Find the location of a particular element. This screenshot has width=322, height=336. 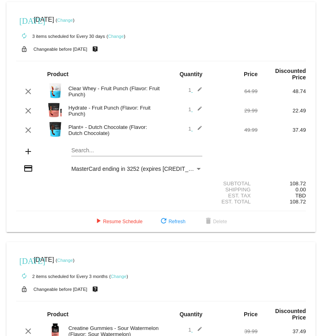

mat-icon: delete is located at coordinates (208, 221).